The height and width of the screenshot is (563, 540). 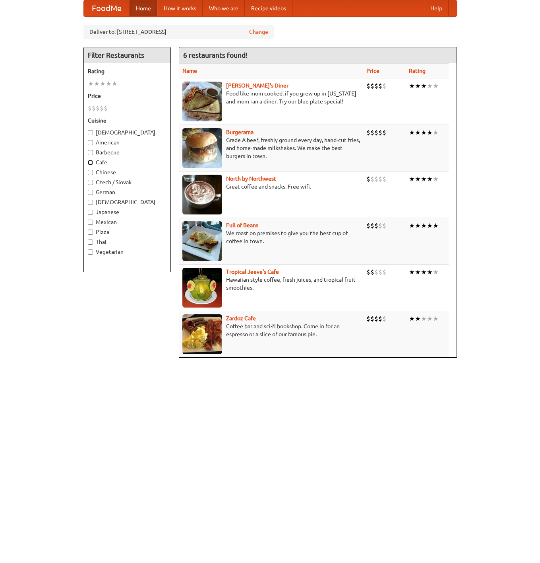 What do you see at coordinates (252, 272) in the screenshot?
I see `a: Tropical Jeeve's Cafe` at bounding box center [252, 272].